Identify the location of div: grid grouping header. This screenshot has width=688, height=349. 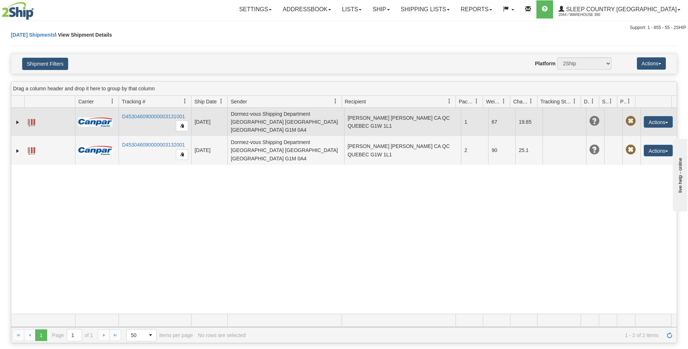
(344, 89).